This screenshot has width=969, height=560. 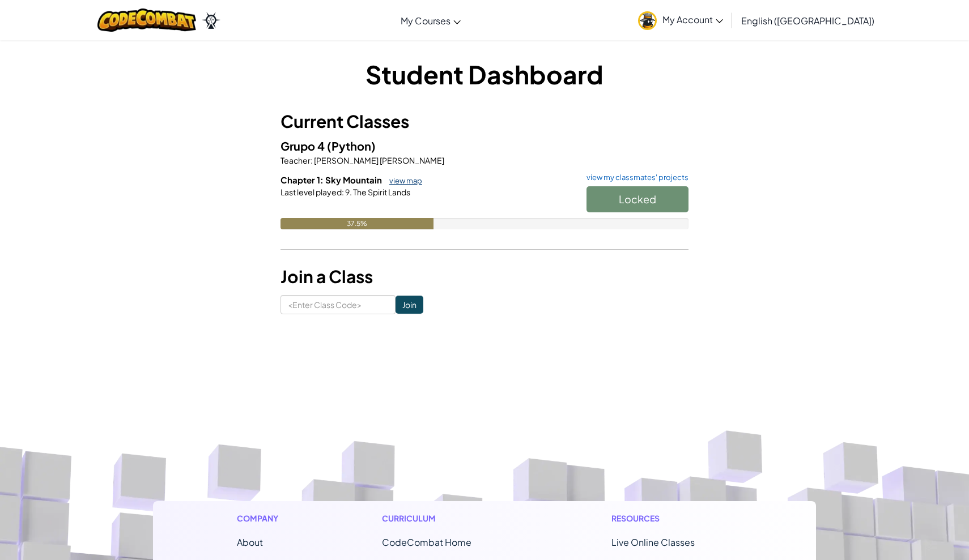 What do you see at coordinates (484, 276) in the screenshot?
I see `h3: Join a Class` at bounding box center [484, 276].